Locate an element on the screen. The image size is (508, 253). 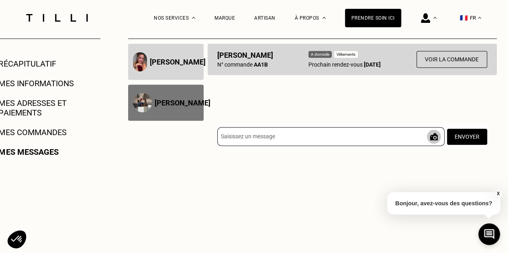
div: Prendre soin ici is located at coordinates (373, 18).